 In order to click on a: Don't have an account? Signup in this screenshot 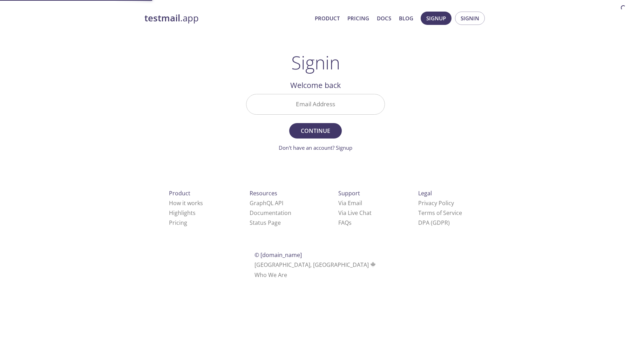, I will do `click(316, 147)`.